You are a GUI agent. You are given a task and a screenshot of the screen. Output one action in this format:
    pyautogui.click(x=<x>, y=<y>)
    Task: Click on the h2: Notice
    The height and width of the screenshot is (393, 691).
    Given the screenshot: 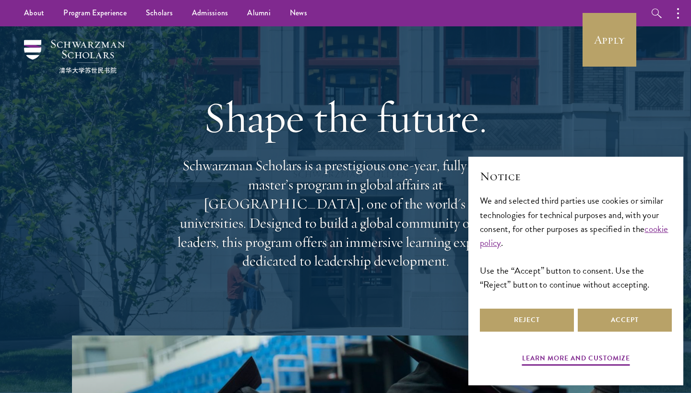 What is the action you would take?
    pyautogui.click(x=575, y=176)
    